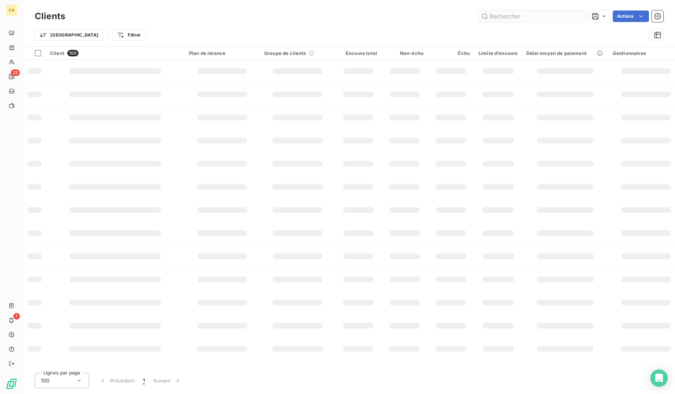 Image resolution: width=675 pixels, height=394 pixels. I want to click on input: Rechercher, so click(532, 16).